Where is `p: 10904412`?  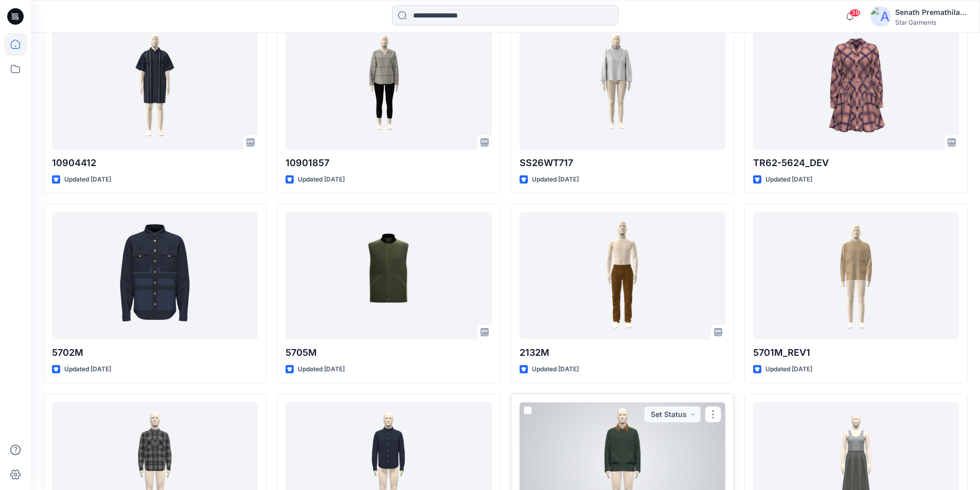
p: 10904412 is located at coordinates (155, 163).